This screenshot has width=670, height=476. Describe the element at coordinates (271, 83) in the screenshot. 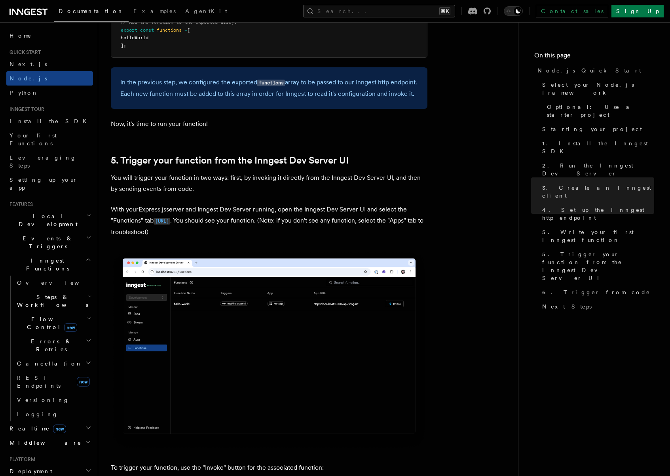

I see `code: functions` at that location.